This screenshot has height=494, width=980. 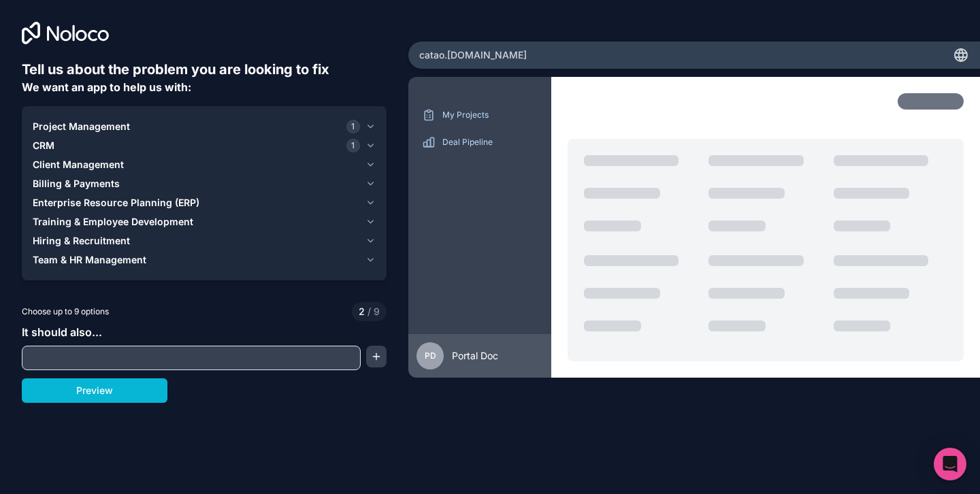 What do you see at coordinates (79, 165) in the screenshot?
I see `span: Client Management` at bounding box center [79, 165].